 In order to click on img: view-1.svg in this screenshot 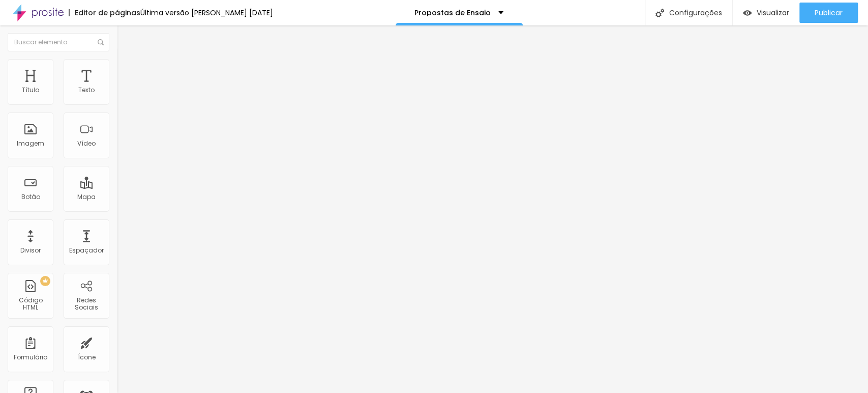, I will do `click(747, 12)`.